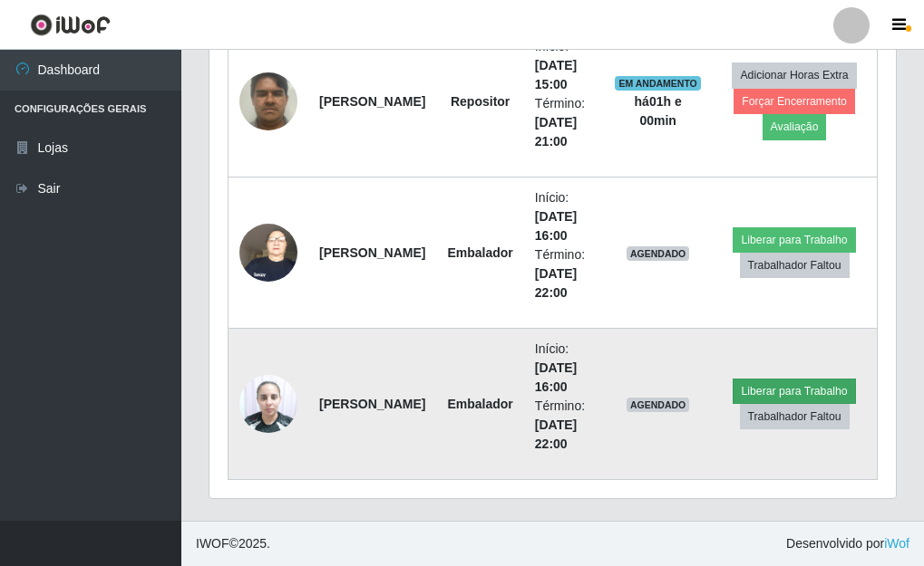 Image resolution: width=924 pixels, height=566 pixels. Describe the element at coordinates (233, 543) in the screenshot. I see `span: © 2025 .` at that location.